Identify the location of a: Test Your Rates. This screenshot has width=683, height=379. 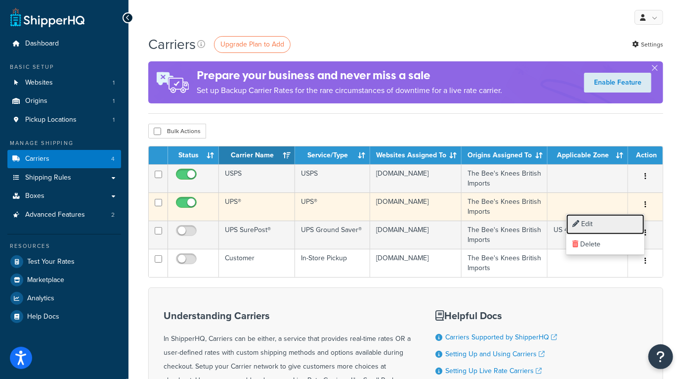
(64, 261).